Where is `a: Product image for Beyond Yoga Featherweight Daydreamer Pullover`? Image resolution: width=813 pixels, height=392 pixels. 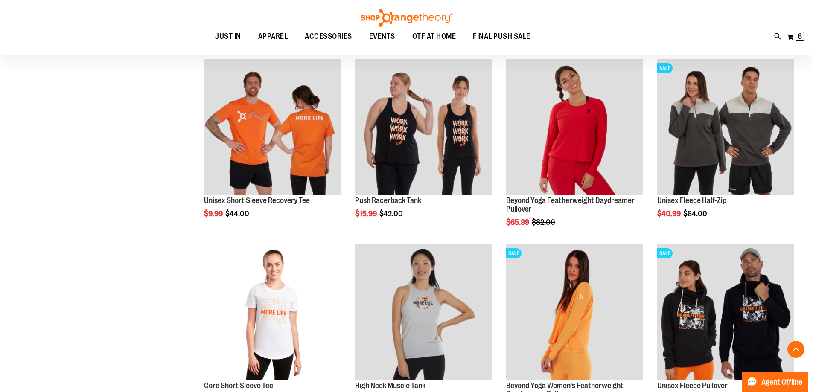 a: Product image for Beyond Yoga Featherweight Daydreamer Pullover is located at coordinates (574, 128).